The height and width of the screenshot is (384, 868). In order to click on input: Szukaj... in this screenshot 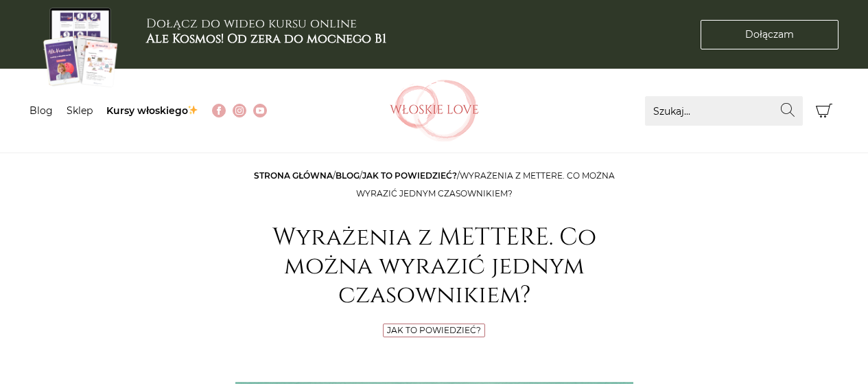, I will do `click(724, 111)`.